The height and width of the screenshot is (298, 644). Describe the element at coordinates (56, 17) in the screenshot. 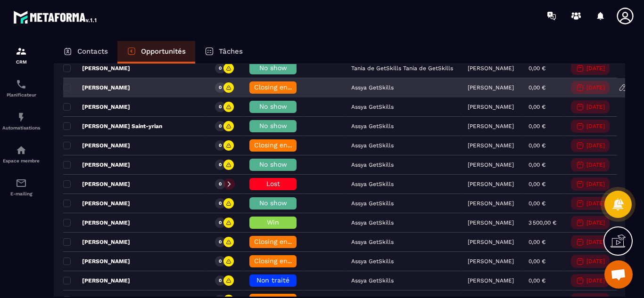

I see `img: logo` at that location.